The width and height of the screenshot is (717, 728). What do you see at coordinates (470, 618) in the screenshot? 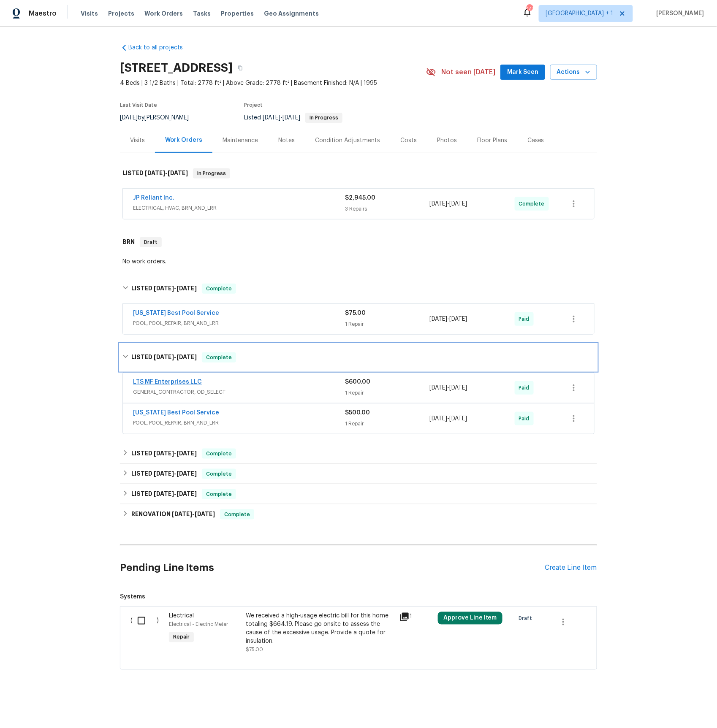
I see `button: Approve Line Item` at bounding box center [470, 618].